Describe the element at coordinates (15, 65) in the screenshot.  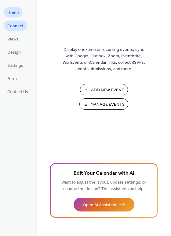
I see `a: Settings` at that location.